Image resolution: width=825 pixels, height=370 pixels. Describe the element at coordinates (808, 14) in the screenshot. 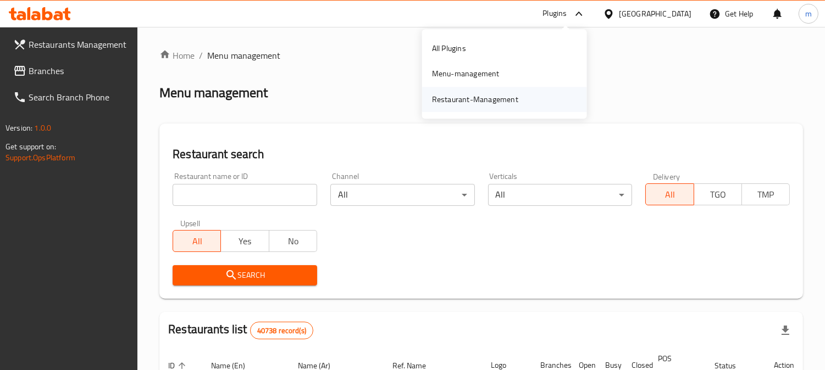

I see `span: m` at that location.